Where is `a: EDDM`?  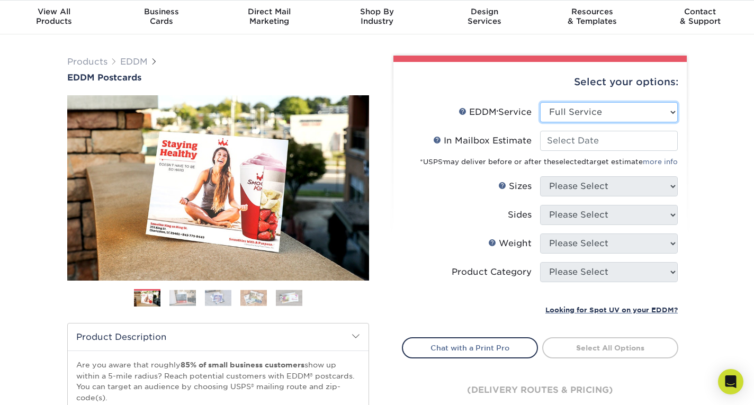
a: EDDM is located at coordinates (134, 61).